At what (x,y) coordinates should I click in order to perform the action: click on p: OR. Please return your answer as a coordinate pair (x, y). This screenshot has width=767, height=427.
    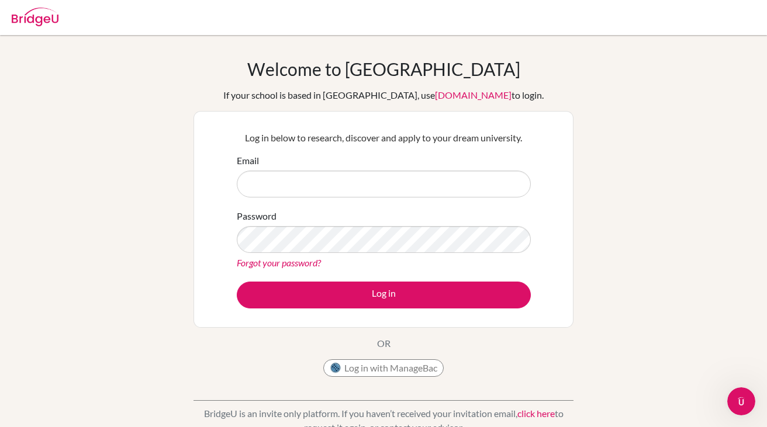
    Looking at the image, I should click on (384, 344).